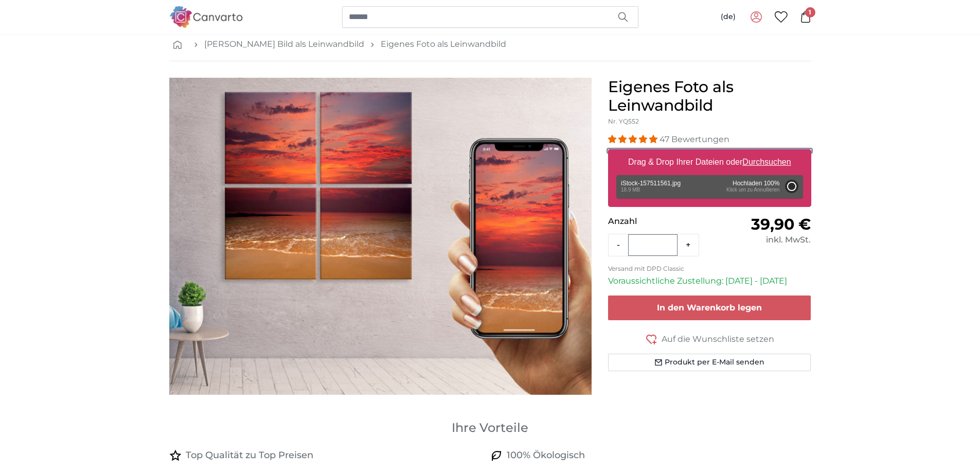 The width and height of the screenshot is (980, 469). What do you see at coordinates (546, 456) in the screenshot?
I see `h4: 100% Ökologisch` at bounding box center [546, 456].